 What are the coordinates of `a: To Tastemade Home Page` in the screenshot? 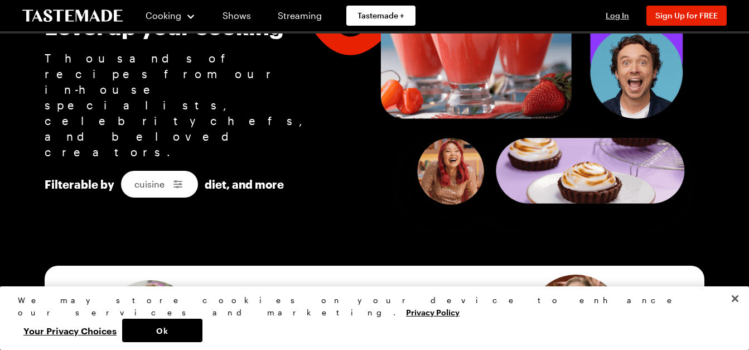 It's located at (73, 16).